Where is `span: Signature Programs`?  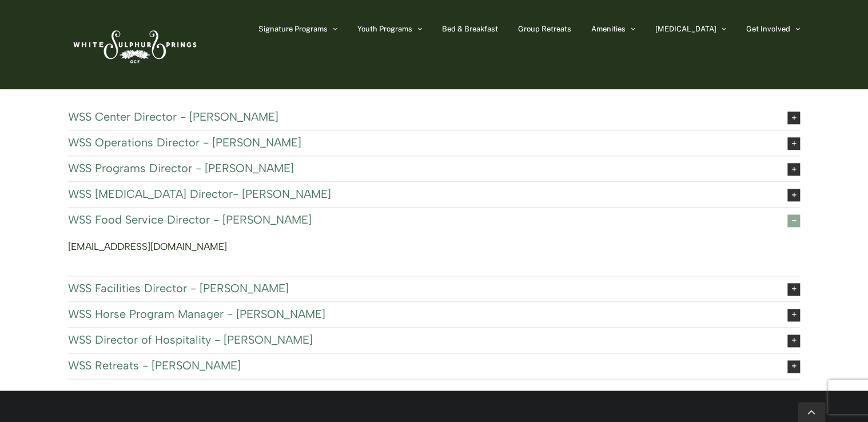
span: Signature Programs is located at coordinates (293, 28).